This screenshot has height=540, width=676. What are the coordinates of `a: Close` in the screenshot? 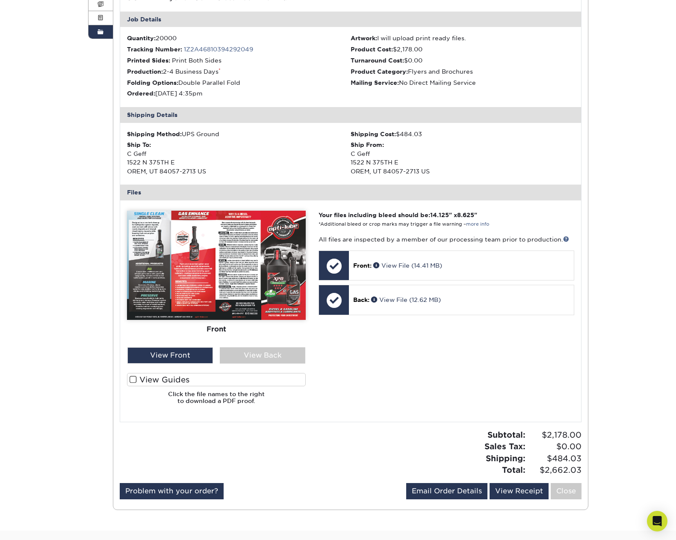 It's located at (566, 491).